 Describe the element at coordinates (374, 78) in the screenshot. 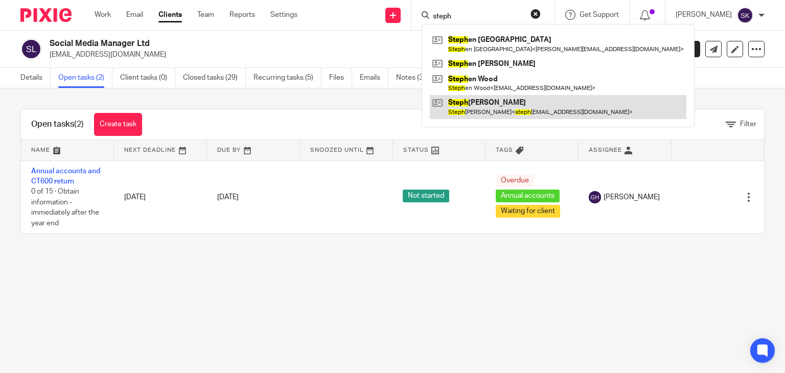

I see `a: Emails` at that location.